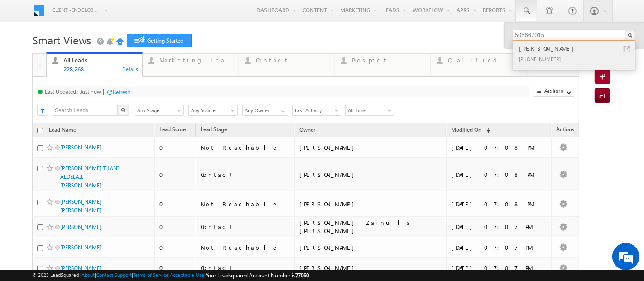  Describe the element at coordinates (214, 129) in the screenshot. I see `span: Lead Stage` at that location.